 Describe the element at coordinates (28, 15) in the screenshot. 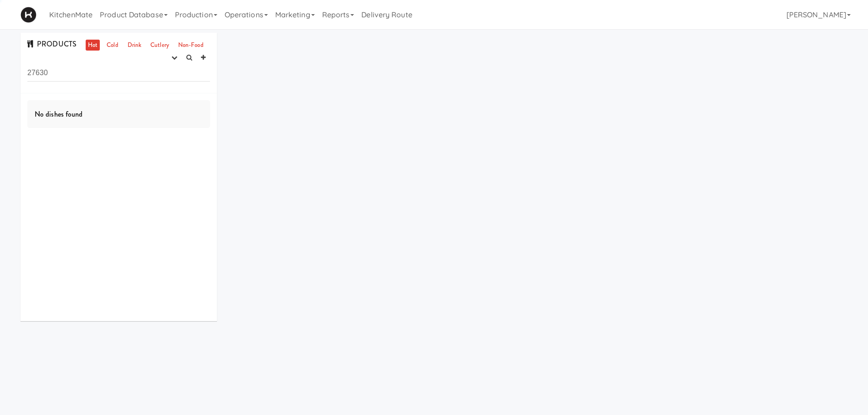

I see `img: Micromart` at that location.